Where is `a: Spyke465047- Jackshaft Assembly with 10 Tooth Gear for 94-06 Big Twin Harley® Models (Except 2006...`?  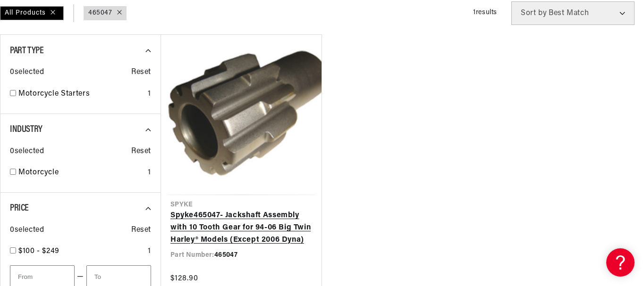 a: Spyke465047- Jackshaft Assembly with 10 Tooth Gear for 94-06 Big Twin Harley® Models (Except 2006... is located at coordinates (241, 228).